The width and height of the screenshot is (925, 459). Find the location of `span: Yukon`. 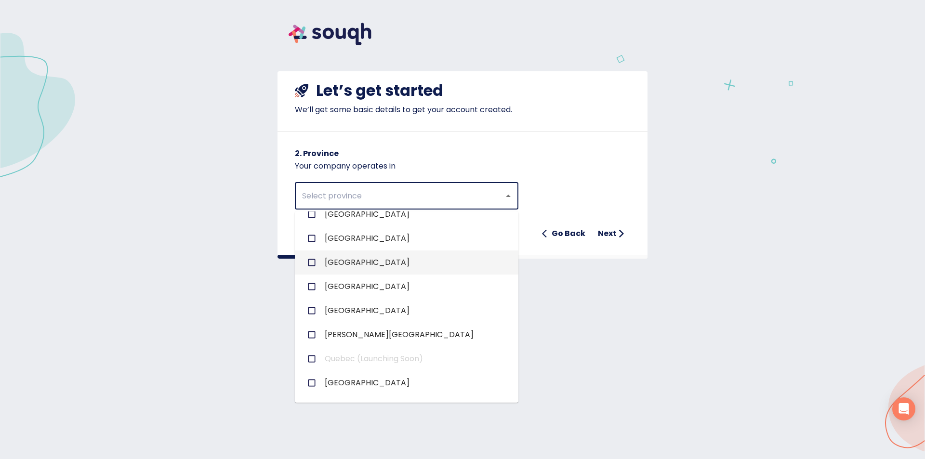

span: Yukon is located at coordinates (336, 407).